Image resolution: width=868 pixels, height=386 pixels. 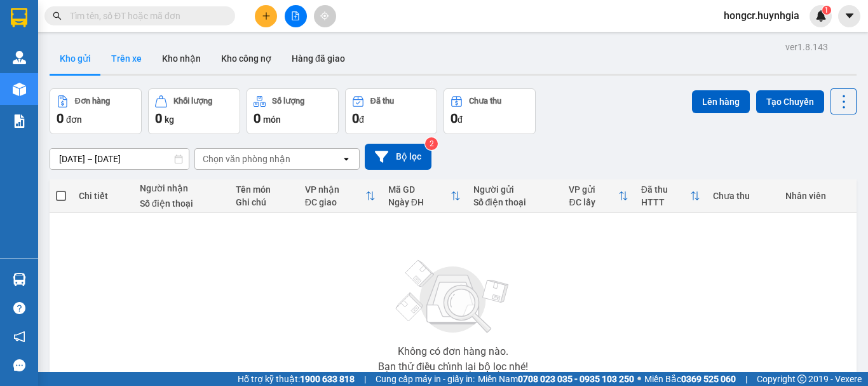 What do you see at coordinates (182, 188) in the screenshot?
I see `div: Người nhận` at bounding box center [182, 188].